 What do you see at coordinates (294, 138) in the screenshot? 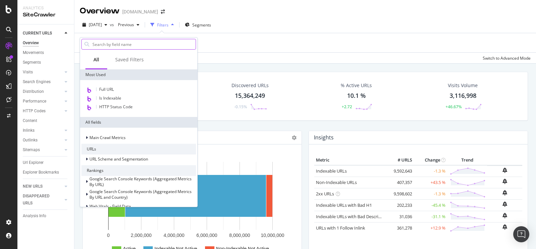
I see `i: Options` at bounding box center [294, 138].